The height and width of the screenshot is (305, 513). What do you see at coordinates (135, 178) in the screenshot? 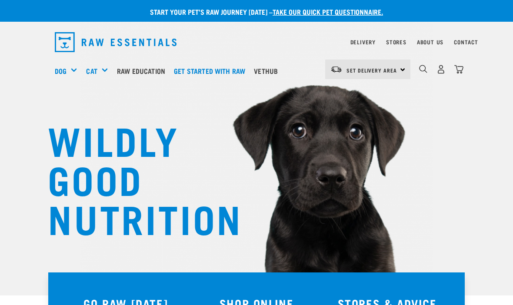
I see `h1: WILDLY GOOD NUTRITION` at bounding box center [135, 178].